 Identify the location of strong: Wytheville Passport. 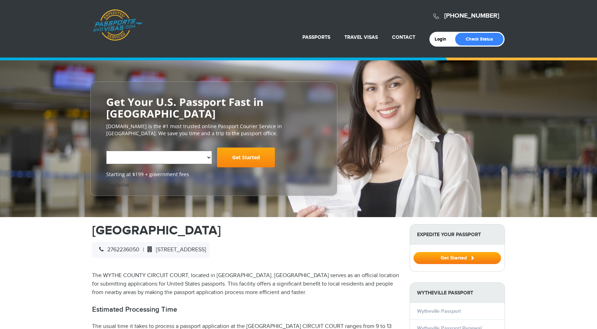
(457, 292).